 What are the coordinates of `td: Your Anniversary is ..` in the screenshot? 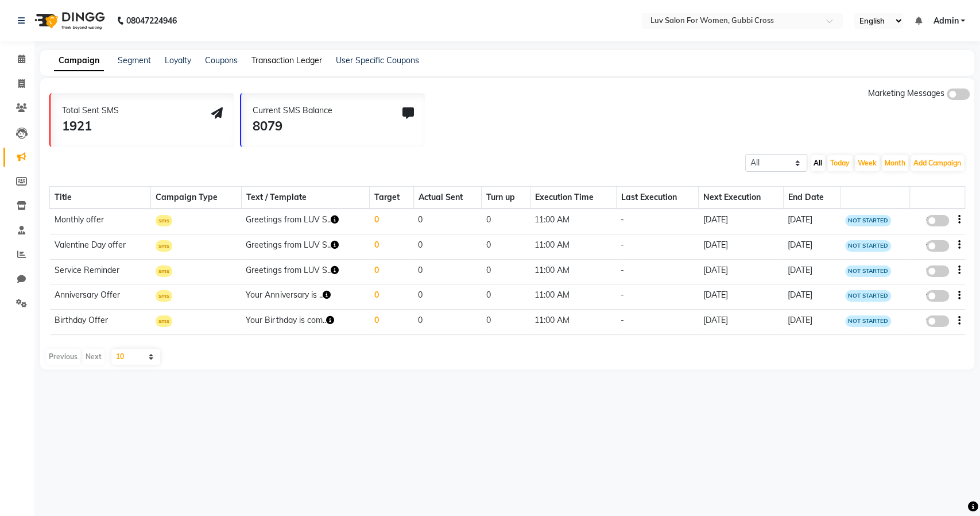 It's located at (305, 297).